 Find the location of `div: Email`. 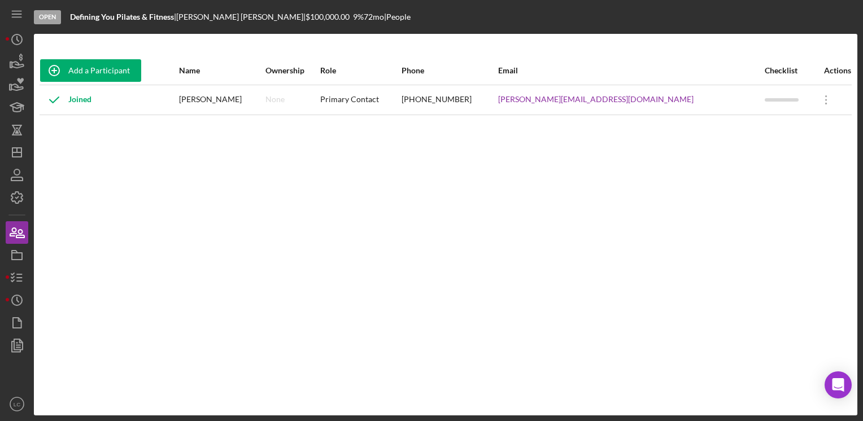

div: Email is located at coordinates (631, 71).